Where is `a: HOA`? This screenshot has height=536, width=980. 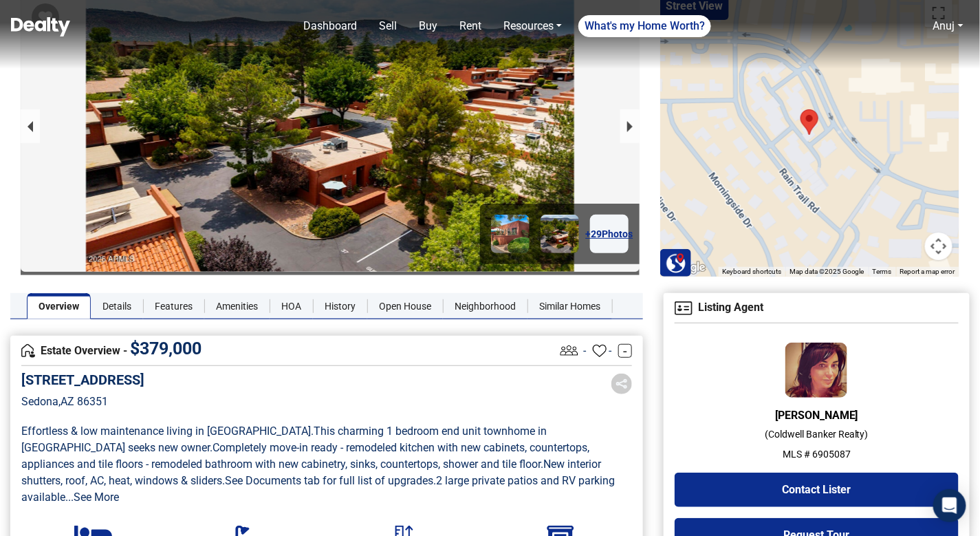 a: HOA is located at coordinates (291, 307).